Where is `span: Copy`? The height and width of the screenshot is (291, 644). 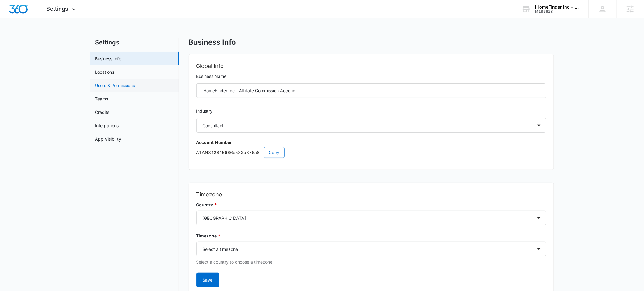 span: Copy is located at coordinates (274, 152).